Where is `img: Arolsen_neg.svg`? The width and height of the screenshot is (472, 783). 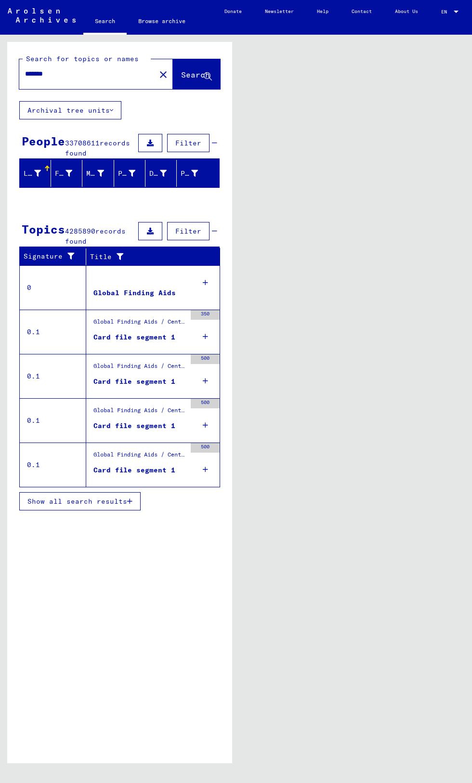 img: Arolsen_neg.svg is located at coordinates (41, 15).